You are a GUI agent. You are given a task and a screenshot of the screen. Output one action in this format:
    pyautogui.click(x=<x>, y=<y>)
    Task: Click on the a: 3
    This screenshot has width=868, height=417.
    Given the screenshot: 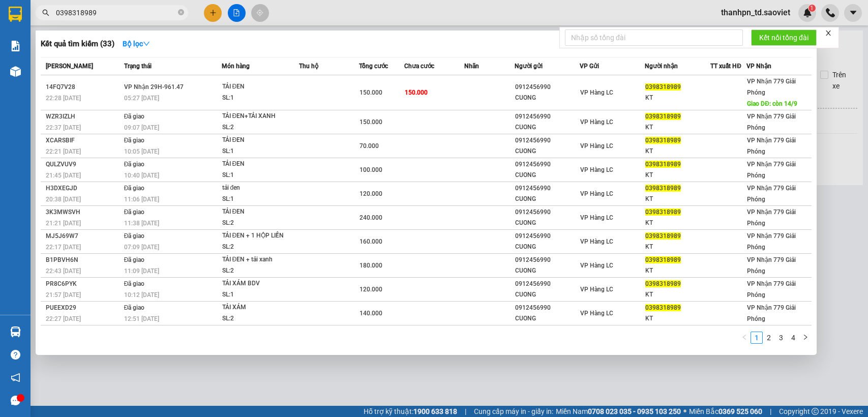 What is the action you would take?
    pyautogui.click(x=781, y=338)
    